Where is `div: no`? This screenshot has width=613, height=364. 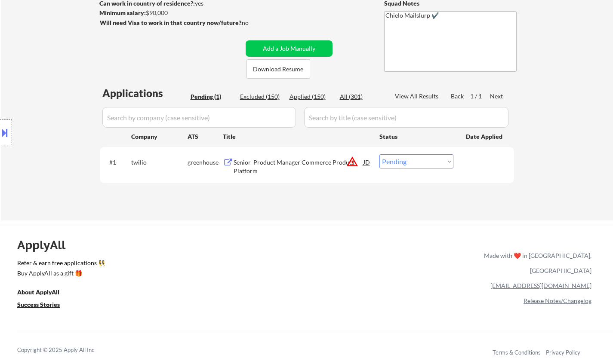 div: no is located at coordinates (253, 22).